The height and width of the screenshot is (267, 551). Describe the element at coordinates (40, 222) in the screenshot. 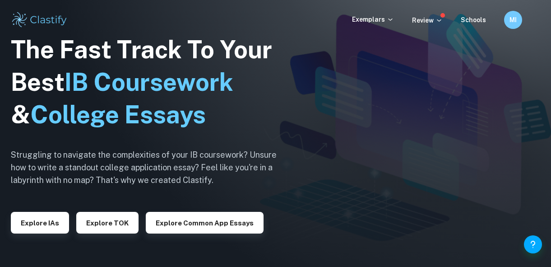

I see `a: Explore IAs` at that location.